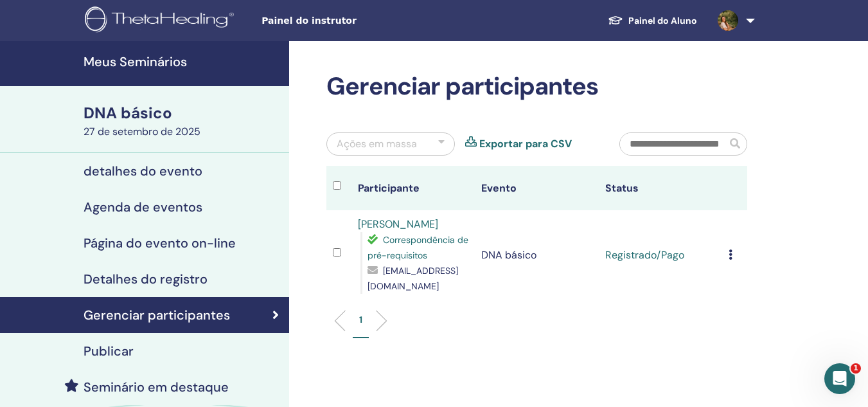 The image size is (868, 407). I want to click on img: default.jpg, so click(728, 21).